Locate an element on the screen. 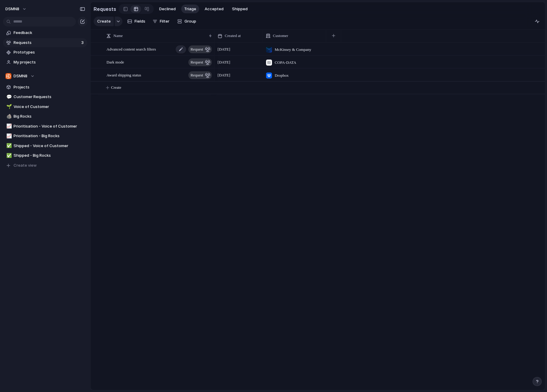 The height and width of the screenshot is (392, 547). span: Triage is located at coordinates (190, 9).